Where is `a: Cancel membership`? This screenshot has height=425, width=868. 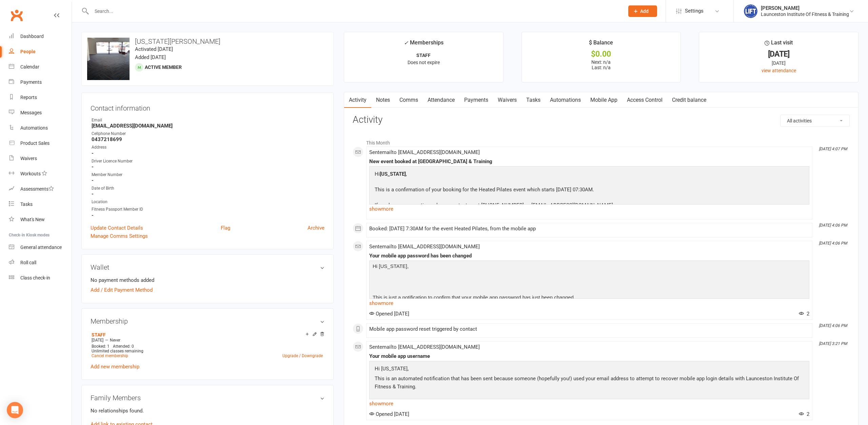
a: Cancel membership is located at coordinates (110, 356).